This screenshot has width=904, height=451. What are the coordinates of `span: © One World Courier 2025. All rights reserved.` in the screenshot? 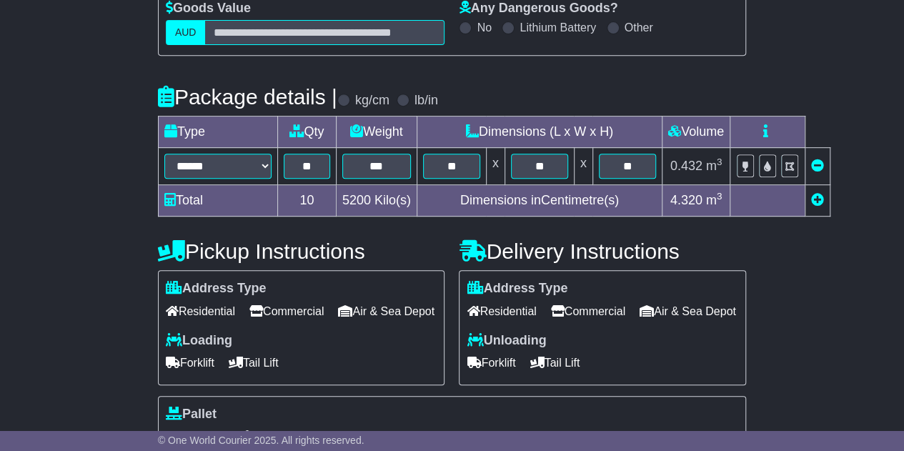 It's located at (261, 440).